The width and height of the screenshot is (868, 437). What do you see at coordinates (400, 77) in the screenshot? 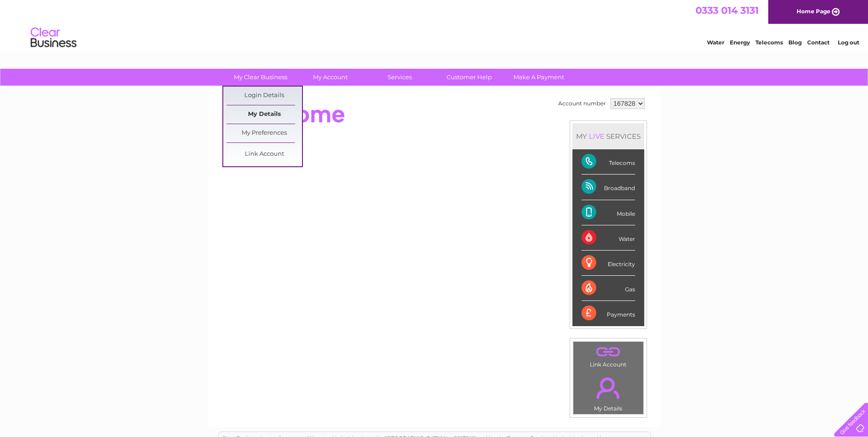
I see `a: Services` at bounding box center [400, 77].